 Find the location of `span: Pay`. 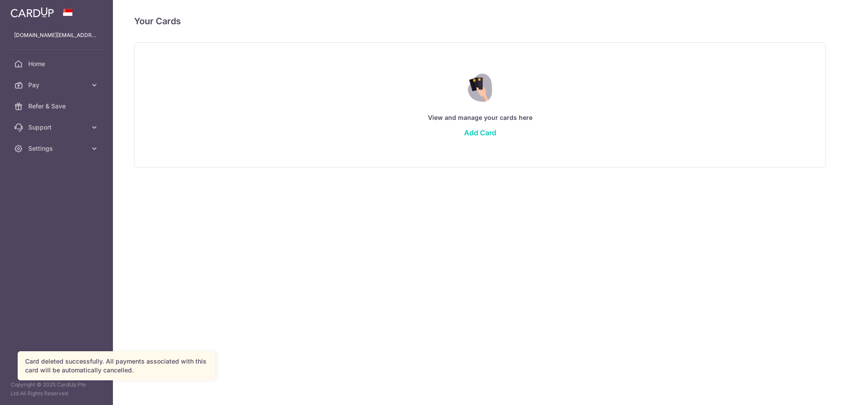

span: Pay is located at coordinates (57, 85).